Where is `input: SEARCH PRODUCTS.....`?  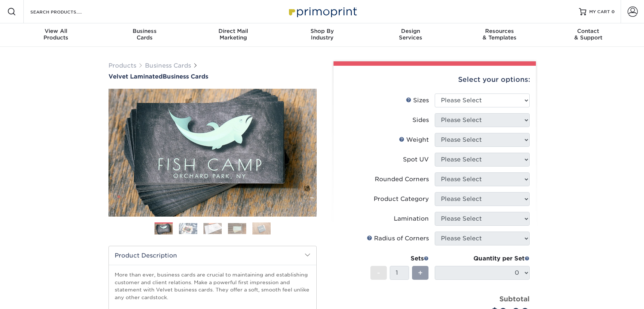
input: SEARCH PRODUCTS..... is located at coordinates (65, 12).